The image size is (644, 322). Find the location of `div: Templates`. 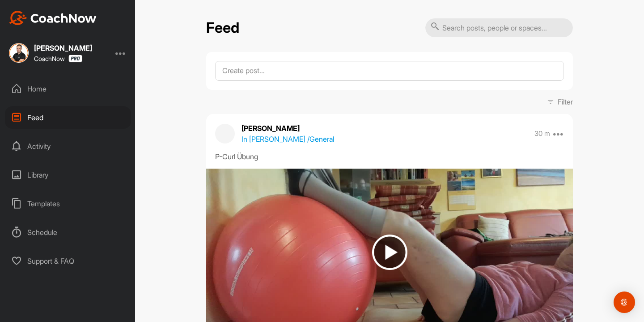

div: Templates is located at coordinates (68, 203).